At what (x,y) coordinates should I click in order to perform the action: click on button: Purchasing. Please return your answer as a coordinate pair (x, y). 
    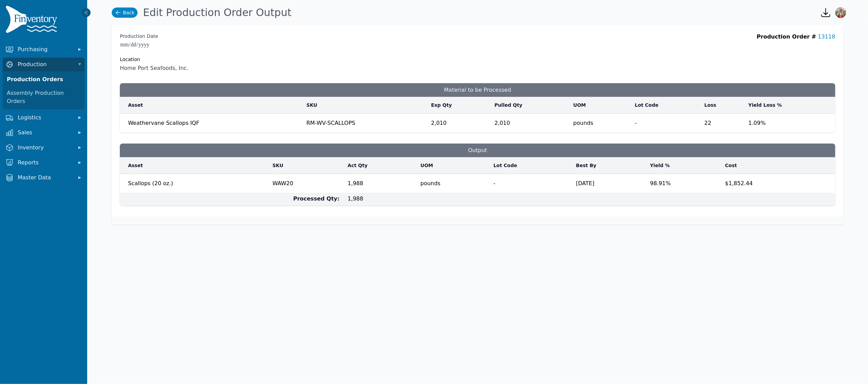
    Looking at the image, I should click on (44, 50).